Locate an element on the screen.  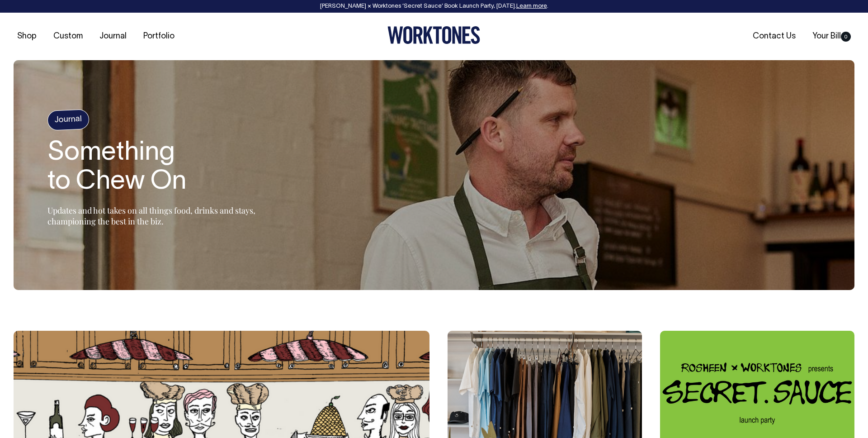
p: Updates and hot takes on all things food, drinks and stays, championing the best in the biz. is located at coordinates (160, 216).